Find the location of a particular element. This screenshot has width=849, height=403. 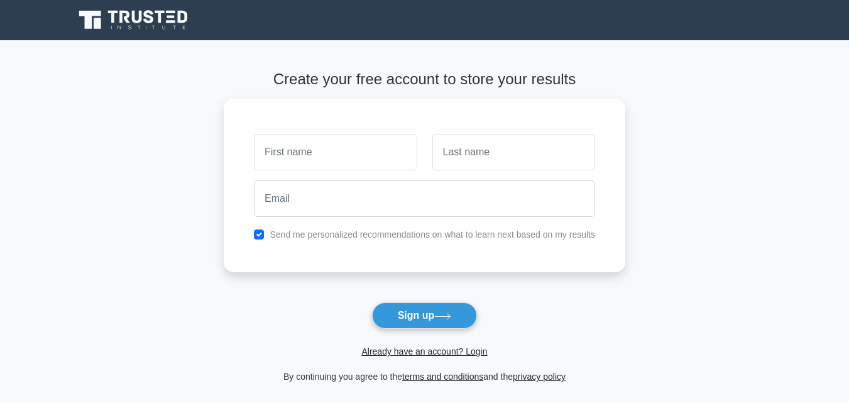

h4: Create your free account to store your results is located at coordinates (424, 79).